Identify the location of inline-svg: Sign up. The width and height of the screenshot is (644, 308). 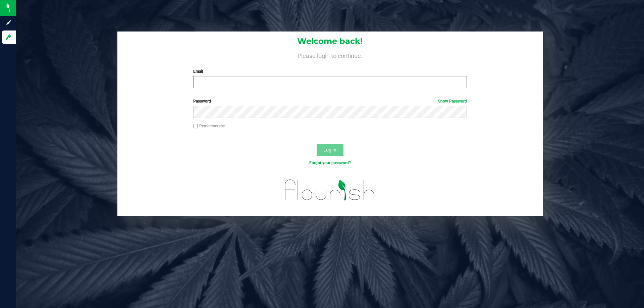
(8, 22).